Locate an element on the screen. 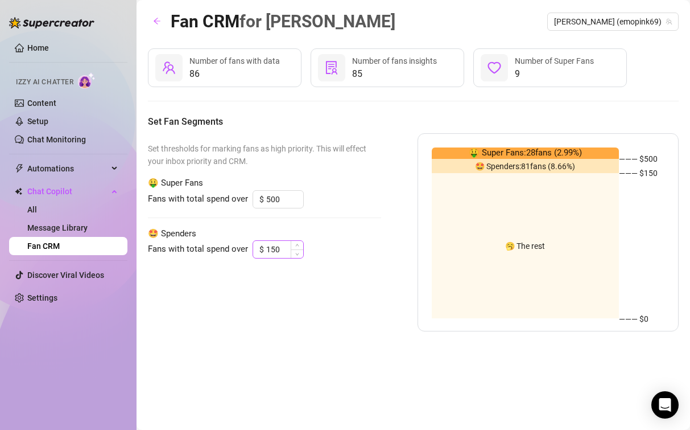 The width and height of the screenshot is (690, 430). article: Fan CRM is located at coordinates (283, 21).